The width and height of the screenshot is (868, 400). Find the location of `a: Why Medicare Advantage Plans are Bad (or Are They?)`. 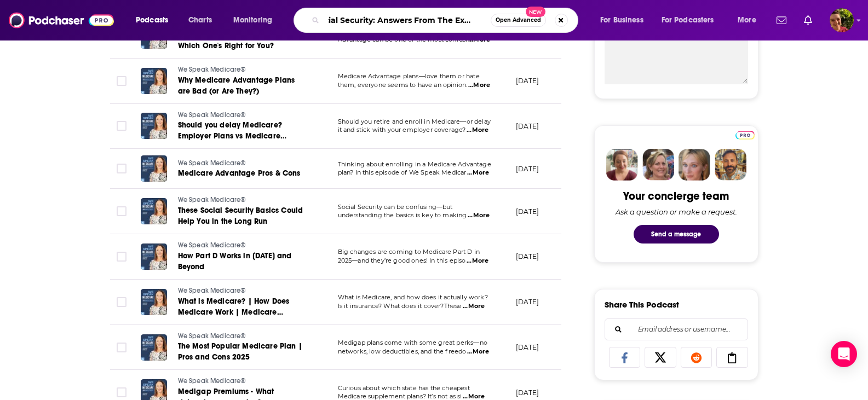

a: Why Medicare Advantage Plans are Bad (or Are They?) is located at coordinates (244, 86).